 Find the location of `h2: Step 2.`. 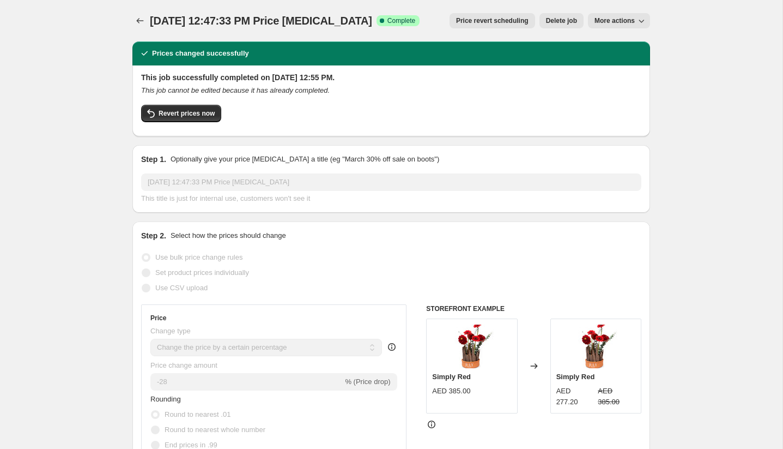

h2: Step 2. is located at coordinates (154, 235).